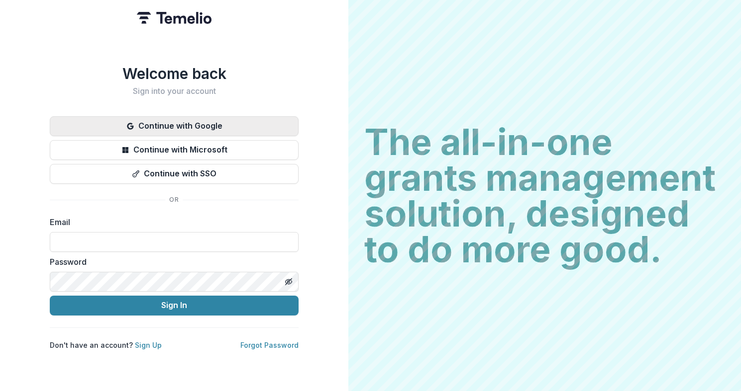 The height and width of the screenshot is (391, 741). Describe the element at coordinates (174, 126) in the screenshot. I see `button: Continue with Google` at that location.